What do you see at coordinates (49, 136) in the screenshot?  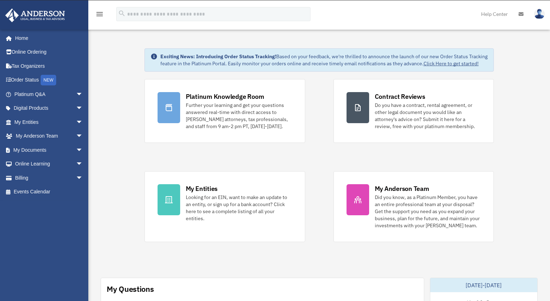 I see `a: My Anderson Teamarrow_drop_down` at bounding box center [49, 136].